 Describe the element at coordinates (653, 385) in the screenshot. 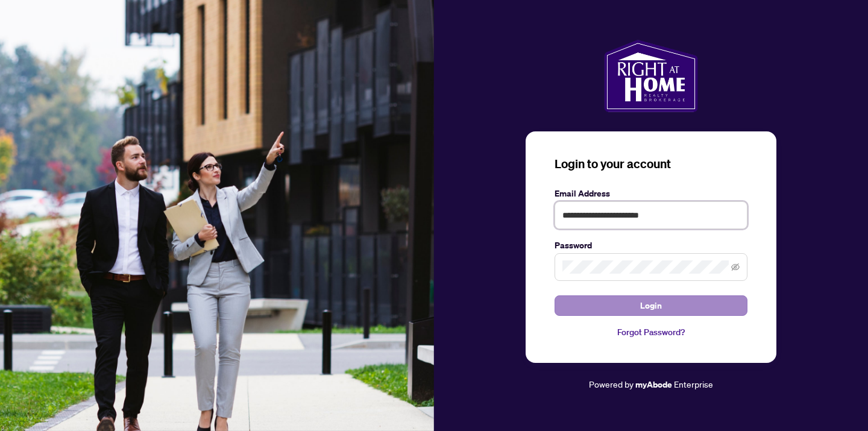

I see `a: myAbode` at that location.